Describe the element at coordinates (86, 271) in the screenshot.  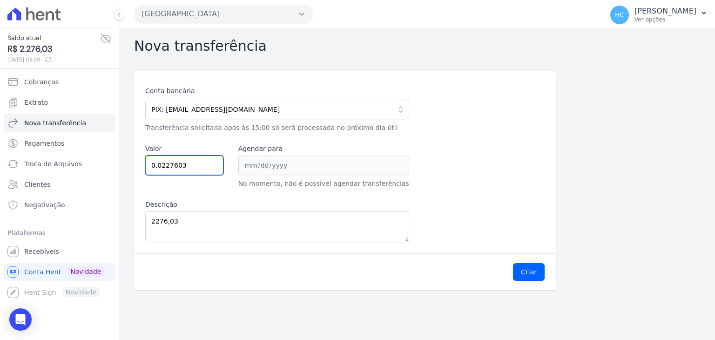
I see `span: Novidade` at that location.